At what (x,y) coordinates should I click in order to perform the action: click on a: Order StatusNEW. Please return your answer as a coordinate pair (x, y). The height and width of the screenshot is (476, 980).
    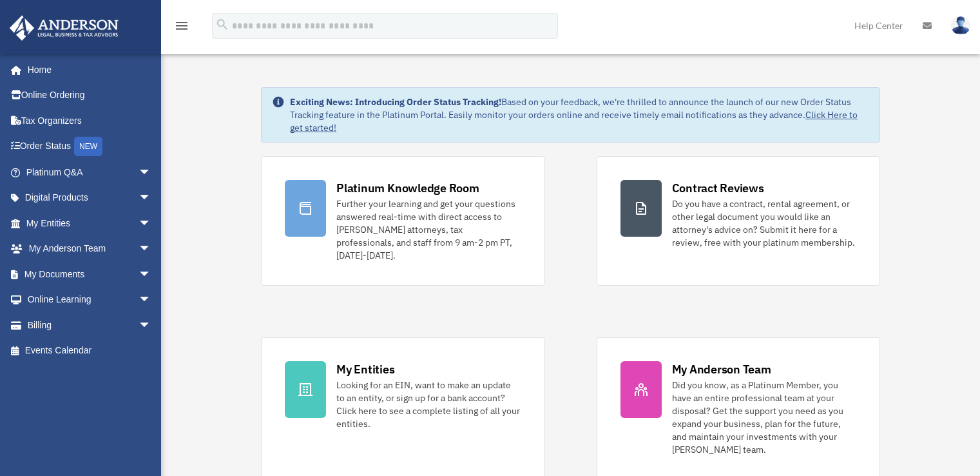
    Looking at the image, I should click on (89, 147).